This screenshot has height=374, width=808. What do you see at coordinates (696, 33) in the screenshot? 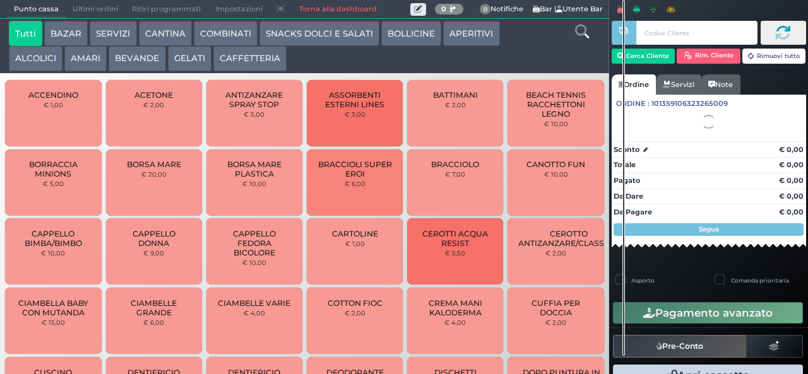
I see `input: Codice Cliente` at bounding box center [696, 33].